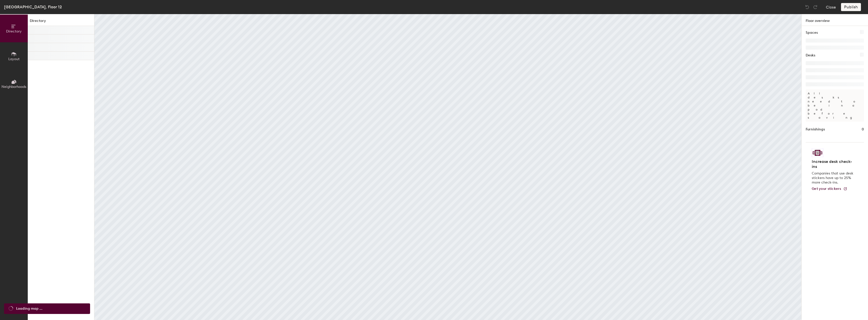 The height and width of the screenshot is (320, 868). Describe the element at coordinates (834, 20) in the screenshot. I see `h1: Floor overview` at that location.